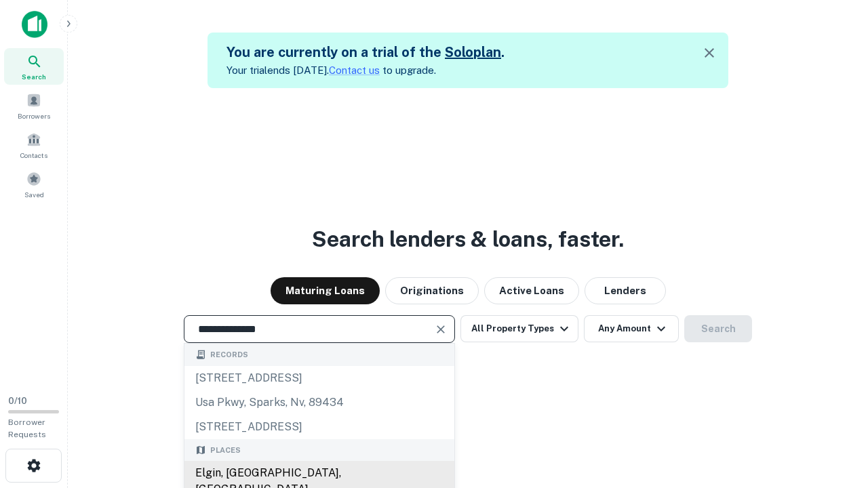 The height and width of the screenshot is (488, 868). Describe the element at coordinates (34, 77) in the screenshot. I see `span: Search` at that location.